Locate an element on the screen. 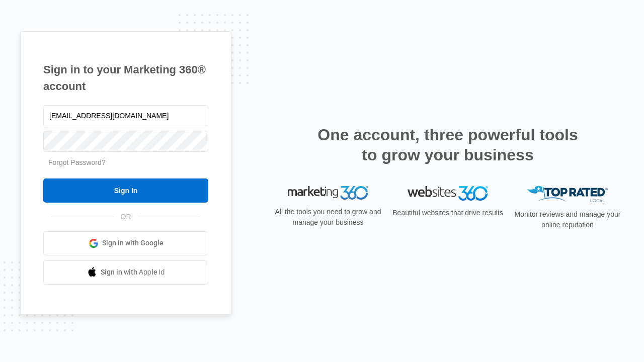  a: Sign in with Apple Id is located at coordinates (126, 273).